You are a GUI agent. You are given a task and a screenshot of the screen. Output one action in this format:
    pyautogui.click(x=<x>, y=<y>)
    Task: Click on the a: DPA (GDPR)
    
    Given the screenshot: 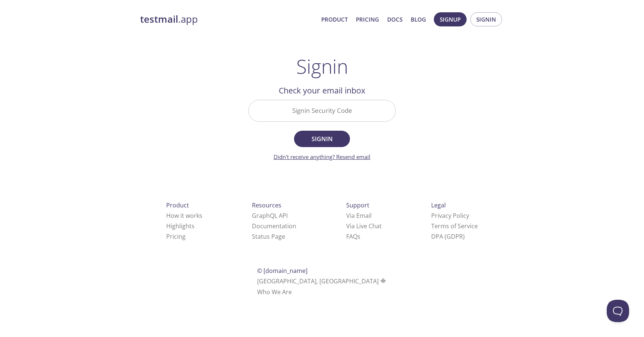 What is the action you would take?
    pyautogui.click(x=448, y=236)
    